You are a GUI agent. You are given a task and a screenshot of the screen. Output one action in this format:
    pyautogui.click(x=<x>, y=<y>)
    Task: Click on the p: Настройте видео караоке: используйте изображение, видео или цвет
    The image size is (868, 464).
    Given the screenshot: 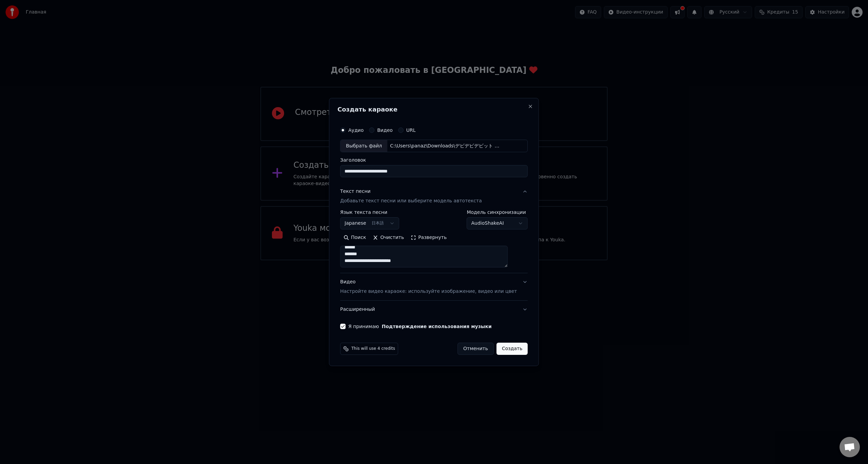 What is the action you would take?
    pyautogui.click(x=428, y=292)
    